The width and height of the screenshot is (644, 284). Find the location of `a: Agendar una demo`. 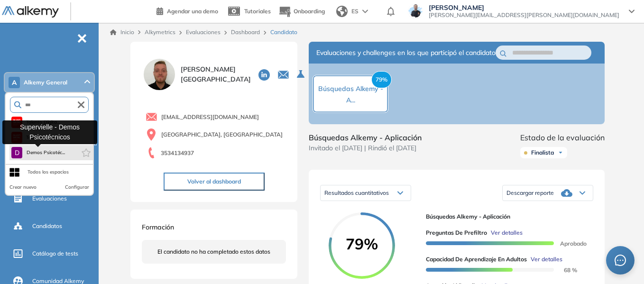

a: Agendar una demo is located at coordinates (187, 11).